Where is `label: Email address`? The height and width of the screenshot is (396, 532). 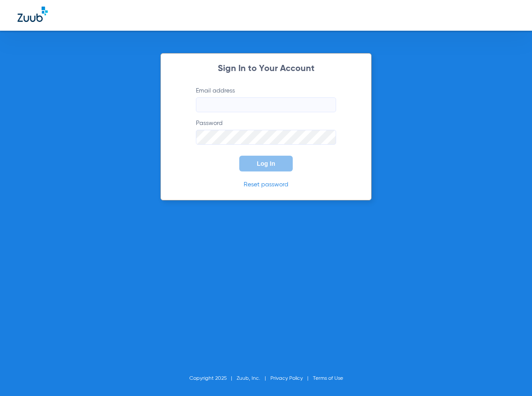 label: Email address is located at coordinates (266, 99).